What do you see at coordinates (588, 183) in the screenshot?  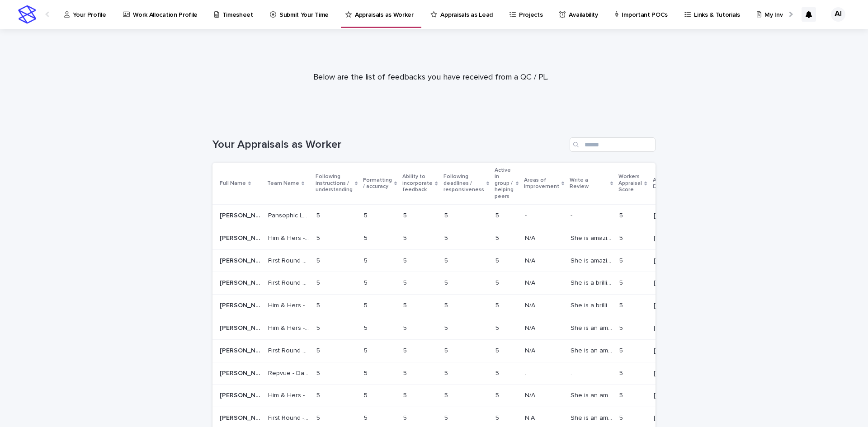 I see `p: Write a Review` at bounding box center [588, 183].